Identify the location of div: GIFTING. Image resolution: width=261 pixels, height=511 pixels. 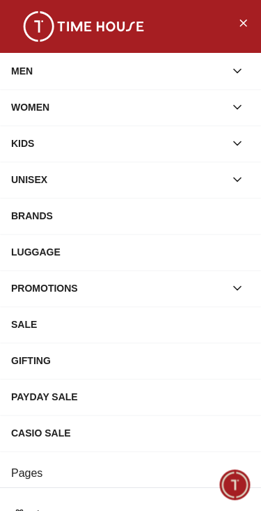
(130, 361).